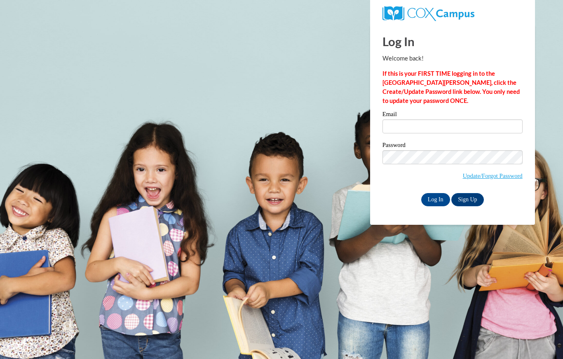 This screenshot has width=563, height=359. Describe the element at coordinates (452, 58) in the screenshot. I see `p: Welcome back!` at that location.